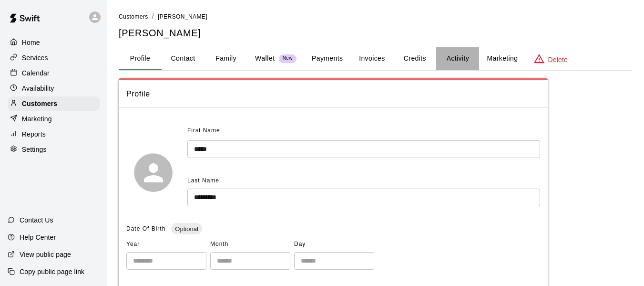 Image resolution: width=644 pixels, height=286 pixels. Describe the element at coordinates (250, 245) in the screenshot. I see `span: Month` at that location.